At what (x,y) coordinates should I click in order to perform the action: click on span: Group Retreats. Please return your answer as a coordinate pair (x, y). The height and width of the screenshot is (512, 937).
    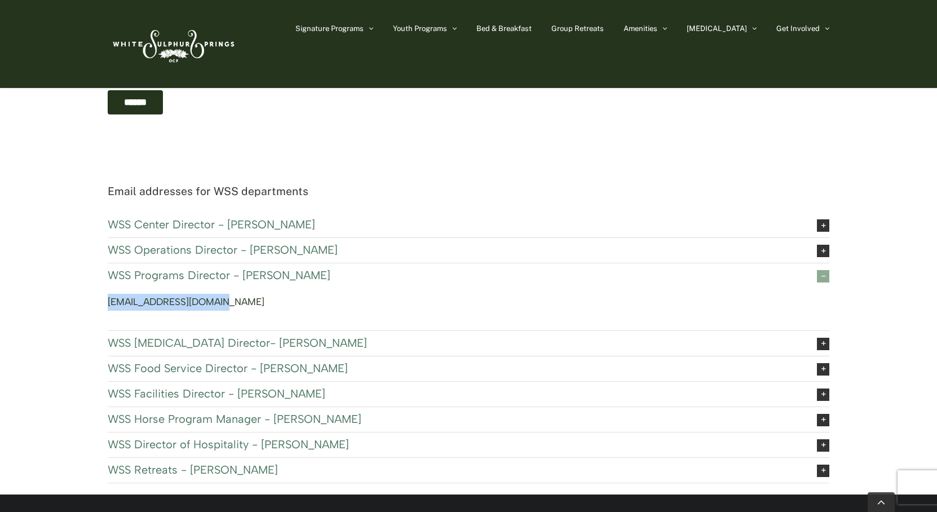
    Looking at the image, I should click on (578, 28).